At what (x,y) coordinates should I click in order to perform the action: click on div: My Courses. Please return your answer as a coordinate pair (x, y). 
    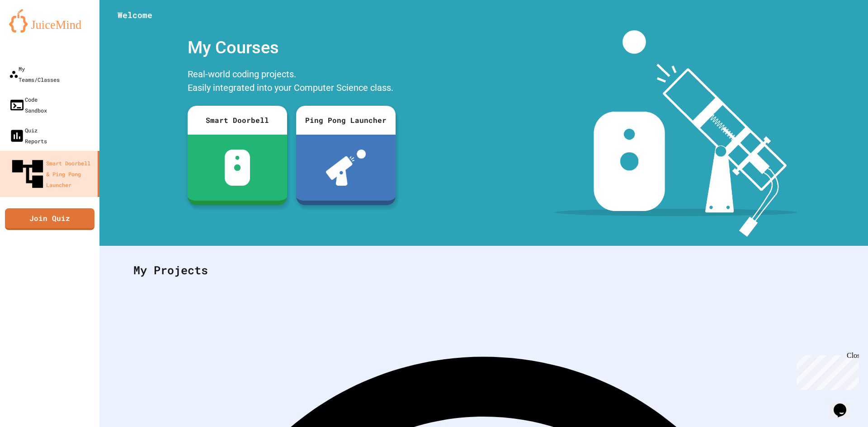
    Looking at the image, I should click on (292, 48).